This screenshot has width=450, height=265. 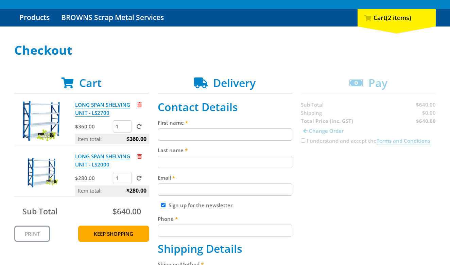 What do you see at coordinates (103, 160) in the screenshot?
I see `a: LONG SPAN SHELVING UNIT - LS2000` at bounding box center [103, 160].